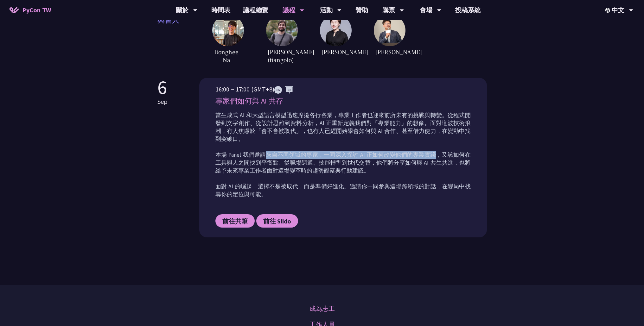 Image resolution: width=644 pixels, height=326 pixels. Describe the element at coordinates (343, 101) in the screenshot. I see `p: 專家們如何與 AI 共存` at that location.